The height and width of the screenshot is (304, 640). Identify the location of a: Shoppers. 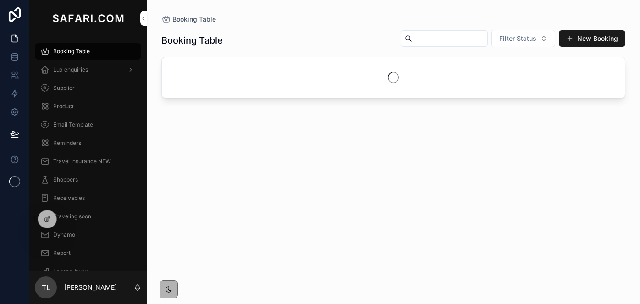
(88, 180).